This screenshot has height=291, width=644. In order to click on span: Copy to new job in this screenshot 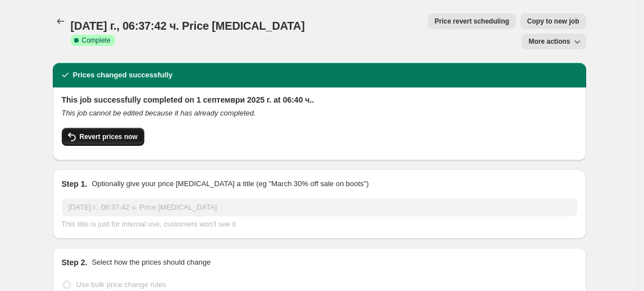, I will do `click(553, 21)`.